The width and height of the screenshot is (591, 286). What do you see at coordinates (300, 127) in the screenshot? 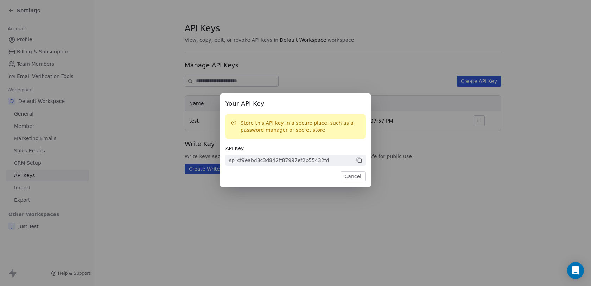
I see `p: Store this API key in a secure place, such as a password manager or secret store` at bounding box center [300, 127].